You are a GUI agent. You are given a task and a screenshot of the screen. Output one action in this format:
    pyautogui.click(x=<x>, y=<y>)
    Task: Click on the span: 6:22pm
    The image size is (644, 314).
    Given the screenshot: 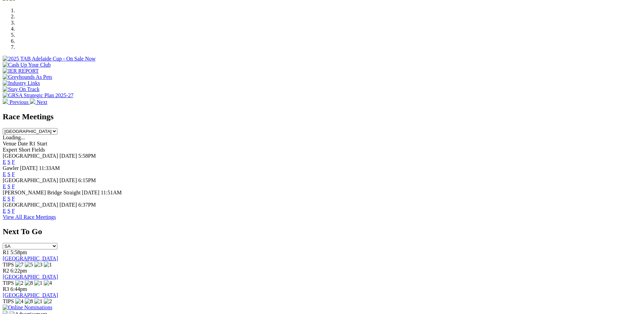 What is the action you would take?
    pyautogui.click(x=19, y=271)
    